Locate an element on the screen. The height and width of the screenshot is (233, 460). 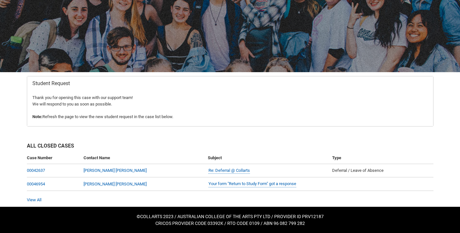
h2: All Closed Cases is located at coordinates (230, 147).